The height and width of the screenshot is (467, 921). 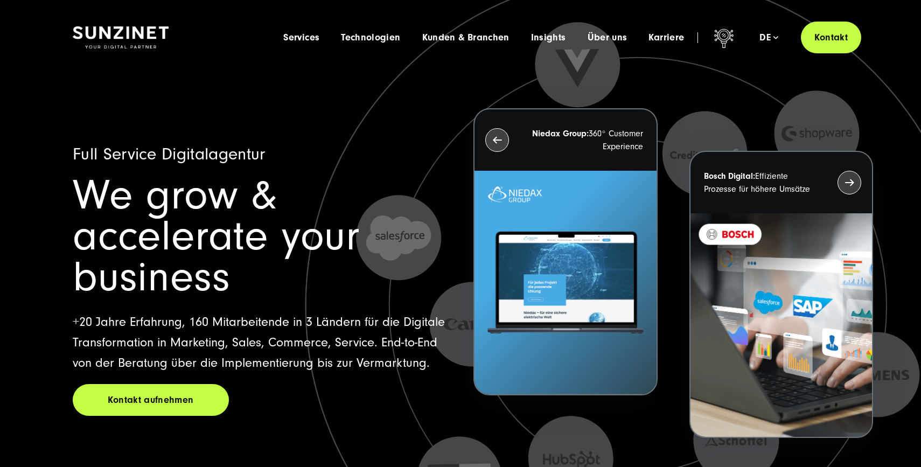 I want to click on p: +20 Jahre Erfahrung, 160 Mitarbeitende in 3 Ländern für die Digitale Transformation in Marketing,..., so click(x=260, y=343).